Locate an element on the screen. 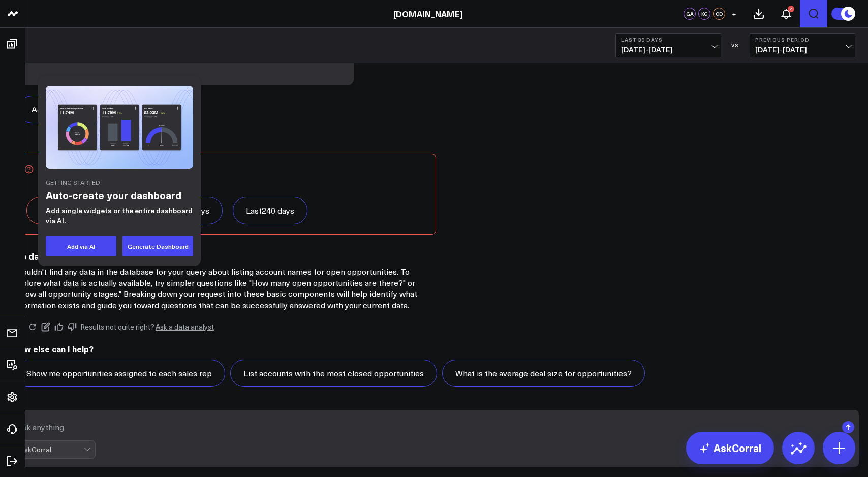 The height and width of the screenshot is (477, 868). div: KG is located at coordinates (704, 14).